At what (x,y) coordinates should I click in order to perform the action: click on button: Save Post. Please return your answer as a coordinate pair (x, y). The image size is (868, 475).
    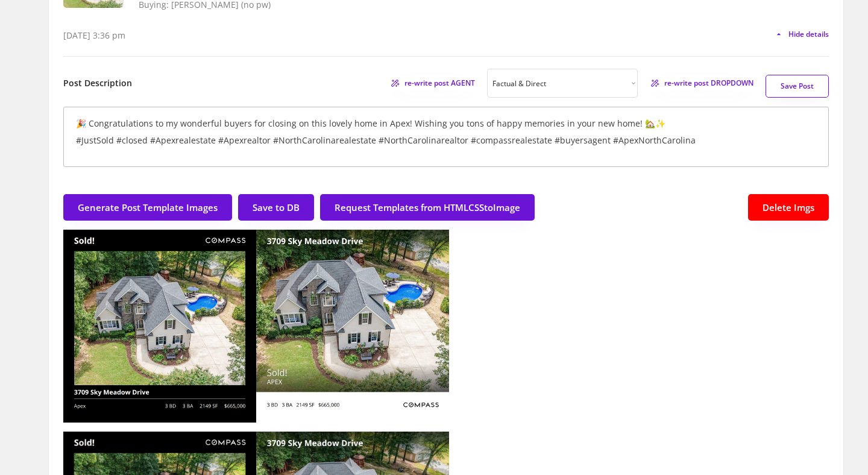
    Looking at the image, I should click on (797, 86).